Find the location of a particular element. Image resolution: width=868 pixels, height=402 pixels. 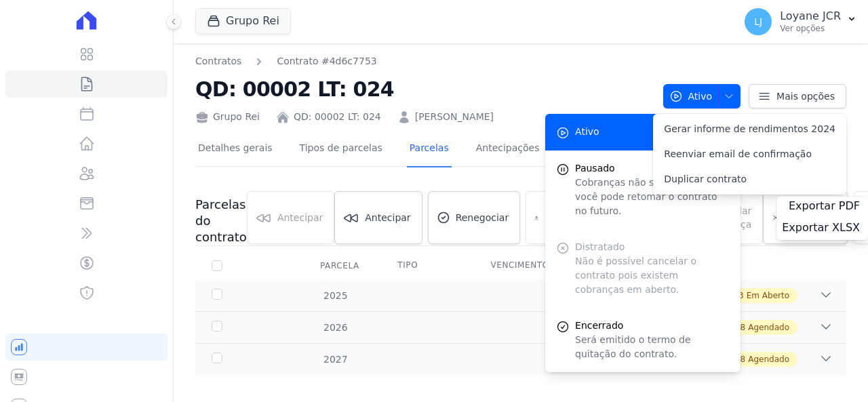

a: QD: 00002 LT: 024 is located at coordinates (337, 117).